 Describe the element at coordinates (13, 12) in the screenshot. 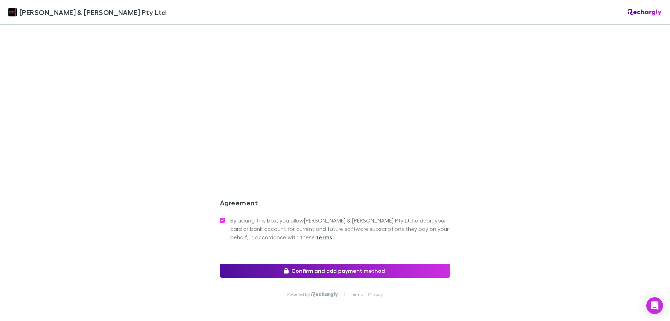

I see `img: Douglas & Harrison Pty Ltd's Logo` at that location.